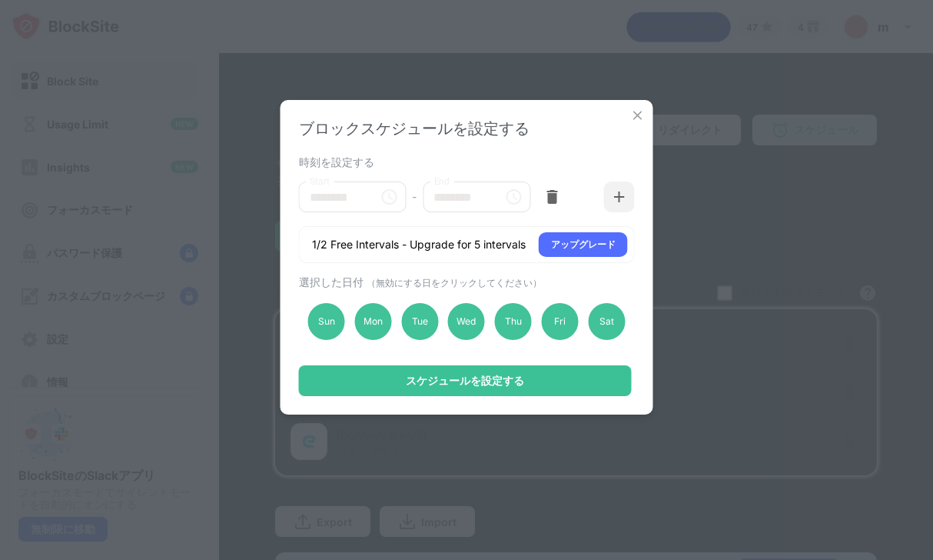 The image size is (933, 560). I want to click on div: Thu, so click(513, 321).